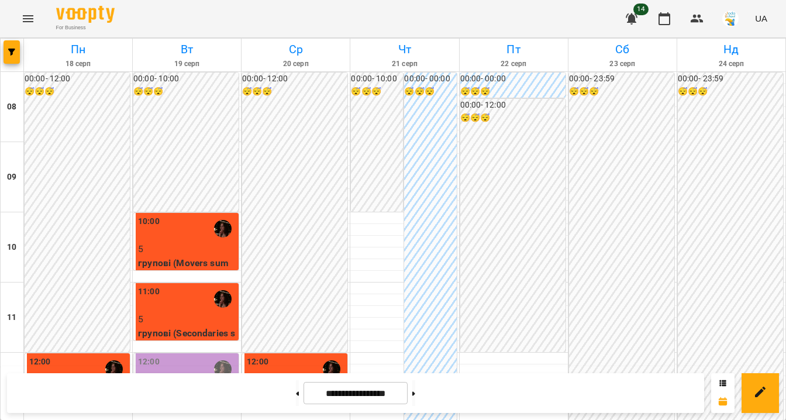 The image size is (786, 420). I want to click on h6: 08, so click(12, 107).